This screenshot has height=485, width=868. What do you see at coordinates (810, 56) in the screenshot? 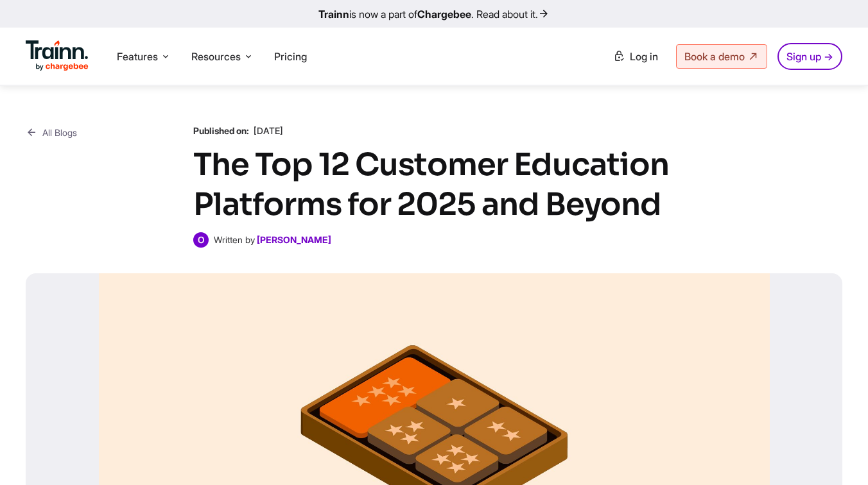
I see `a: Sign up →` at bounding box center [810, 56].